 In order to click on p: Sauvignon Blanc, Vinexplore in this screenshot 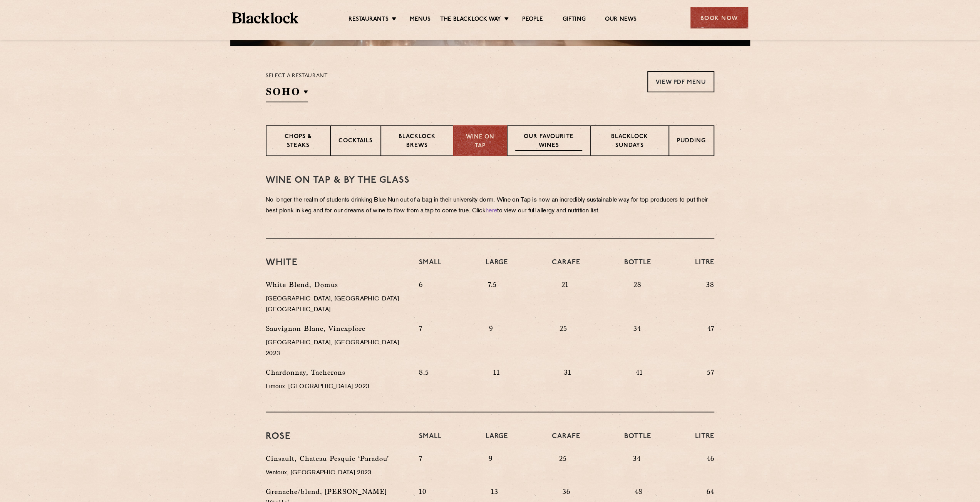, I will do `click(337, 329)`.